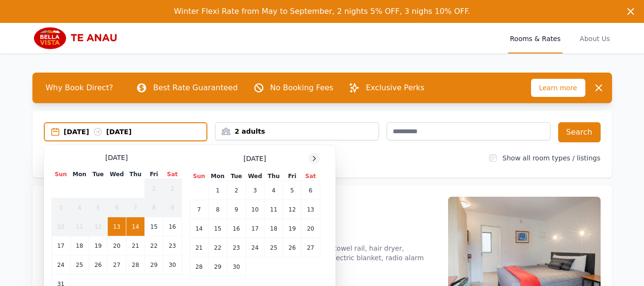  I want to click on p: Best Rate Guaranteed, so click(195, 88).